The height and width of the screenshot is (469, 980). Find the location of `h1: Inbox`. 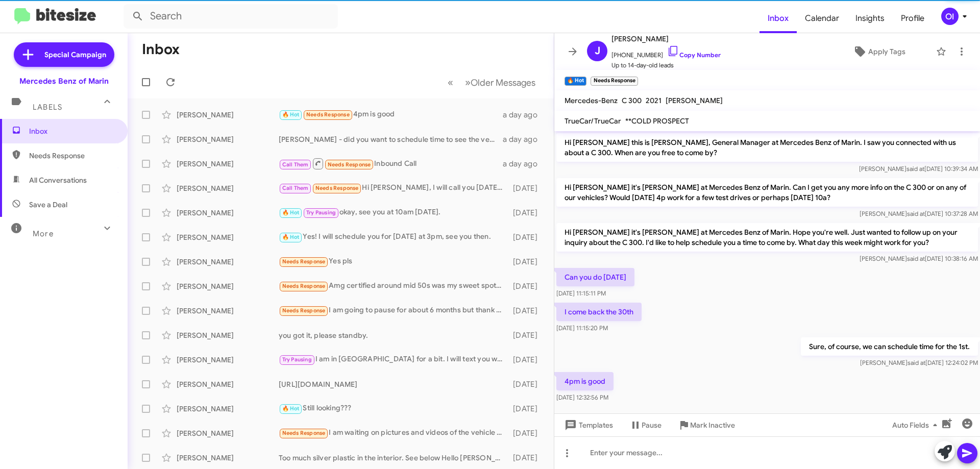

h1: Inbox is located at coordinates (161, 50).